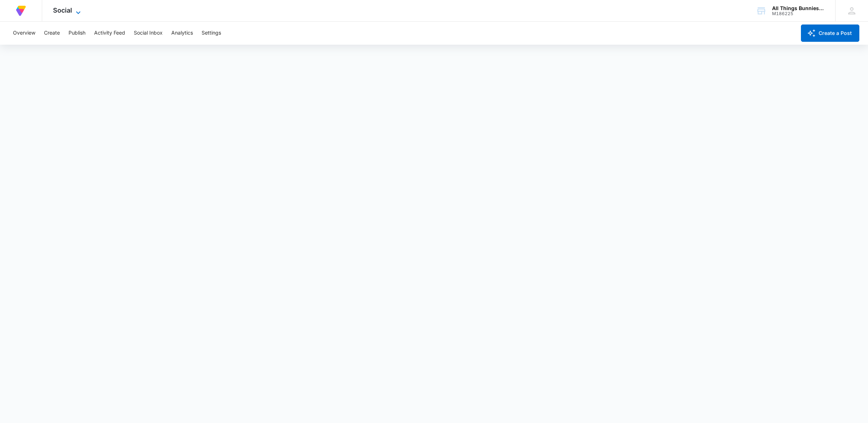 The width and height of the screenshot is (868, 423). Describe the element at coordinates (148, 33) in the screenshot. I see `button: Social Inbox` at that location.